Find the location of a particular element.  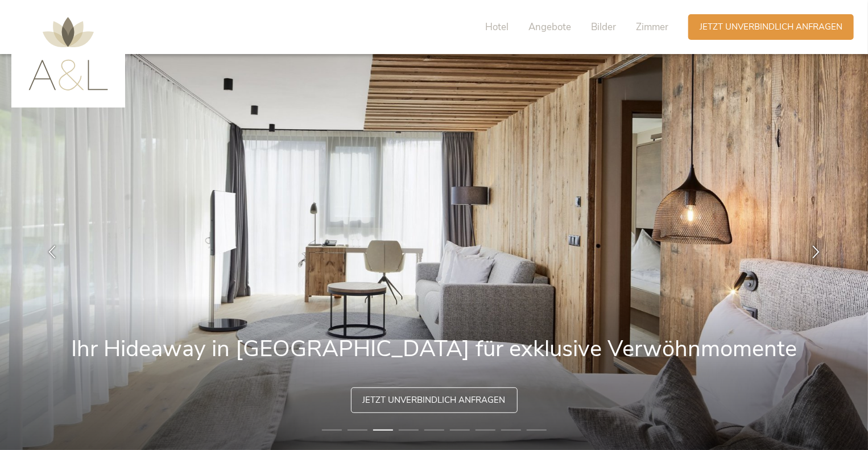

span: Bilder is located at coordinates (603, 26).